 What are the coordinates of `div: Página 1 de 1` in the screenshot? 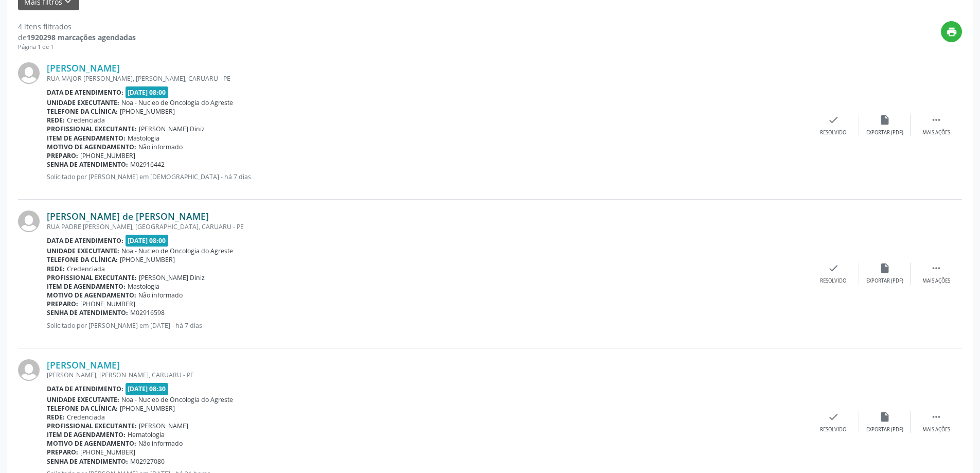 It's located at (77, 47).